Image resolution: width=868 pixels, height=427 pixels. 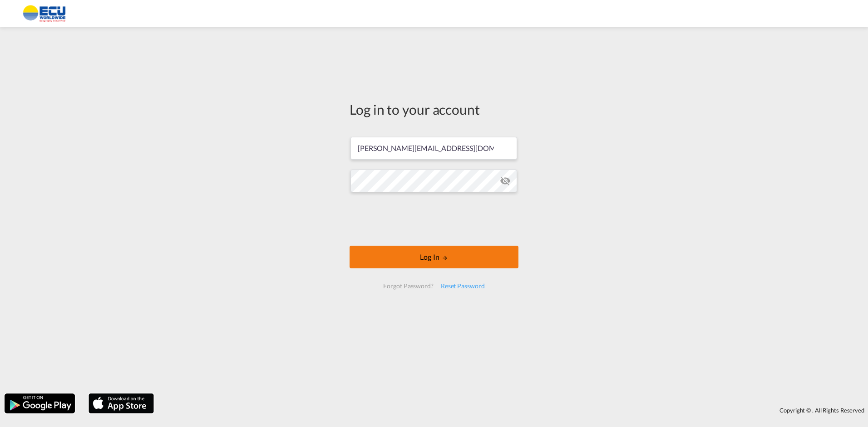 What do you see at coordinates (513, 410) in the screenshot?
I see `div: Copyright © . All Rights Reserved` at bounding box center [513, 410].